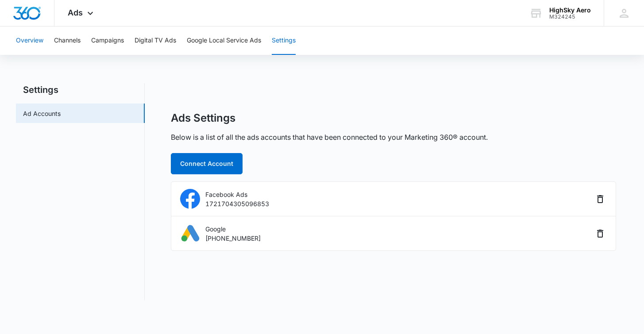 This screenshot has width=644, height=334. Describe the element at coordinates (237, 204) in the screenshot. I see `p: 1721704305096853` at that location.